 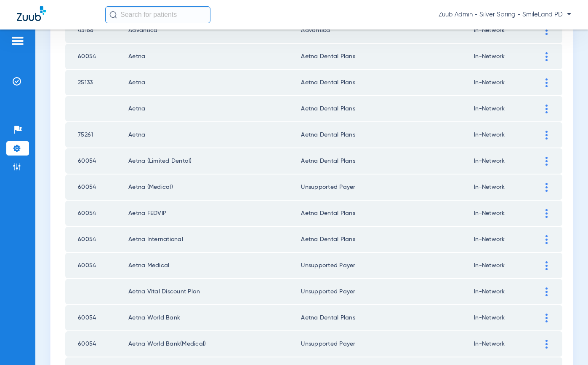 What do you see at coordinates (113, 15) in the screenshot?
I see `img: Search Icon` at bounding box center [113, 15].